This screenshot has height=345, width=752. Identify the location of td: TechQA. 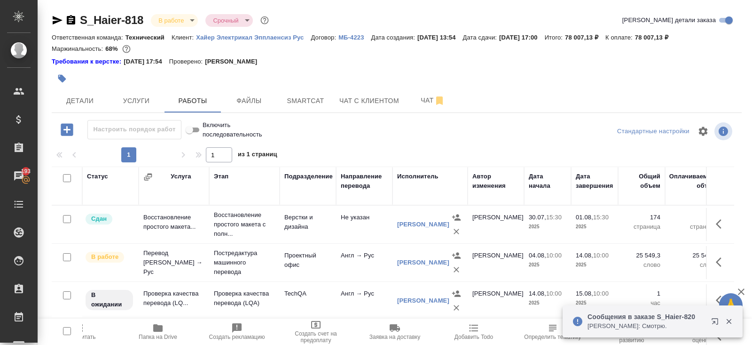
(308, 300).